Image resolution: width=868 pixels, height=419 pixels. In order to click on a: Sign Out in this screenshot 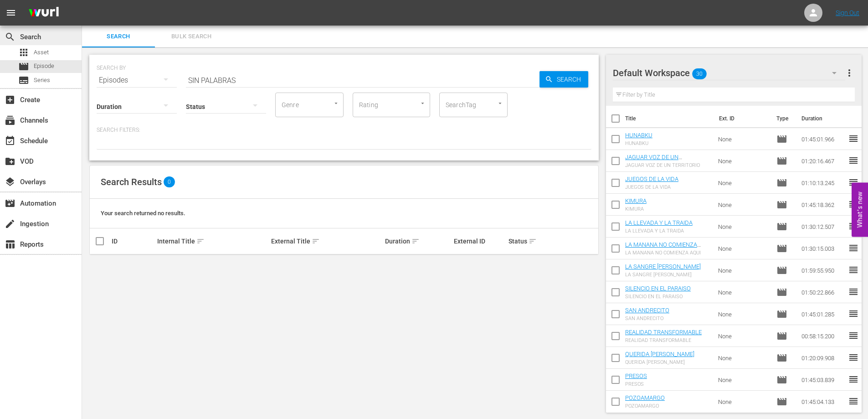, I will do `click(848, 13)`.